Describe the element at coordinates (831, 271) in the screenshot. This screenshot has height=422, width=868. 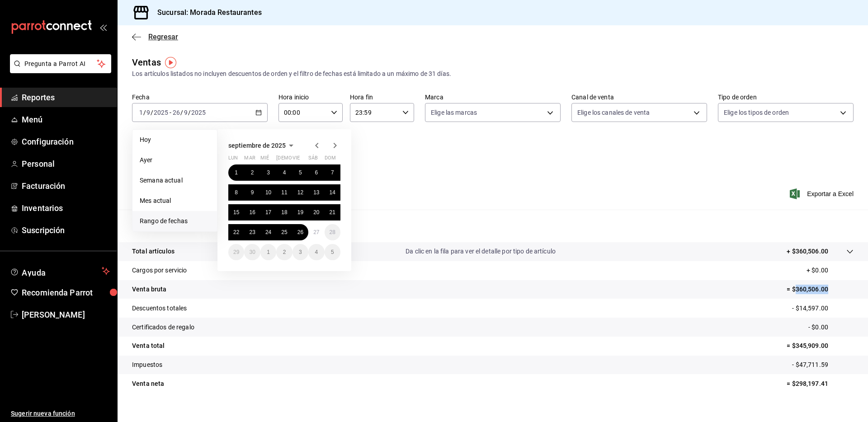
I see `p: + $0.00` at that location.